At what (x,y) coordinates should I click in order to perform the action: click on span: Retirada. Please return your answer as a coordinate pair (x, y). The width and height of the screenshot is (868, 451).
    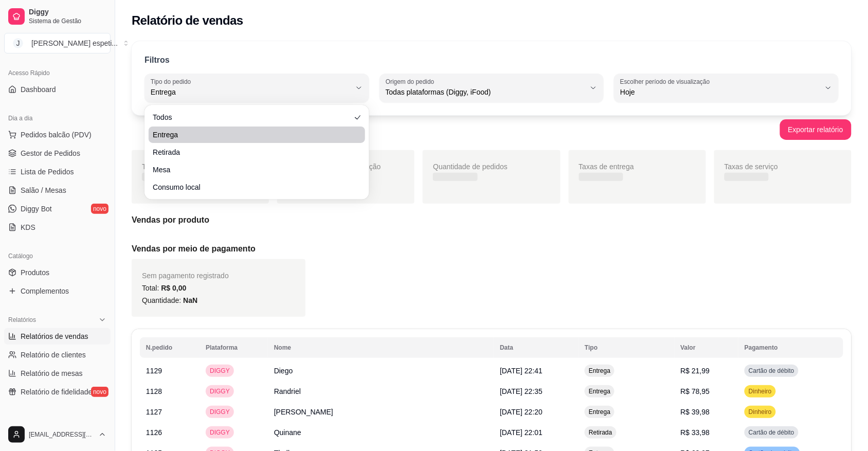
    Looking at the image, I should click on (252, 152).